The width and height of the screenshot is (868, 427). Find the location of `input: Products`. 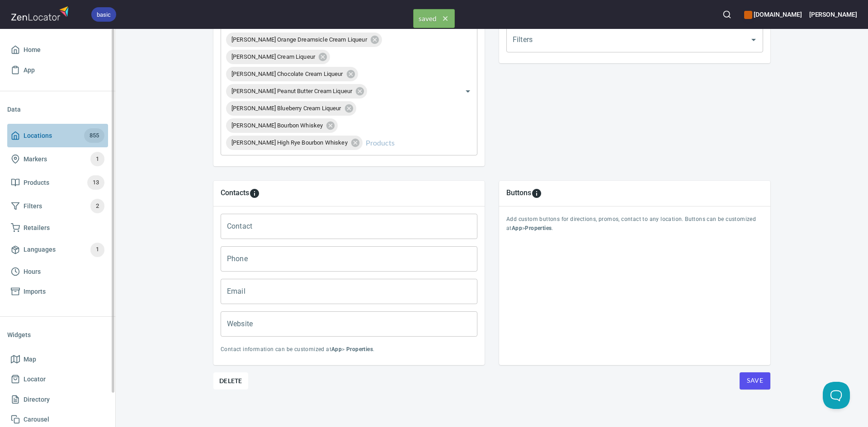

input: Products is located at coordinates (406, 143).